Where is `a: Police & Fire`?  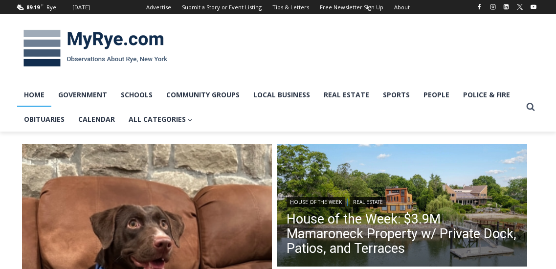 a: Police & Fire is located at coordinates (486, 95).